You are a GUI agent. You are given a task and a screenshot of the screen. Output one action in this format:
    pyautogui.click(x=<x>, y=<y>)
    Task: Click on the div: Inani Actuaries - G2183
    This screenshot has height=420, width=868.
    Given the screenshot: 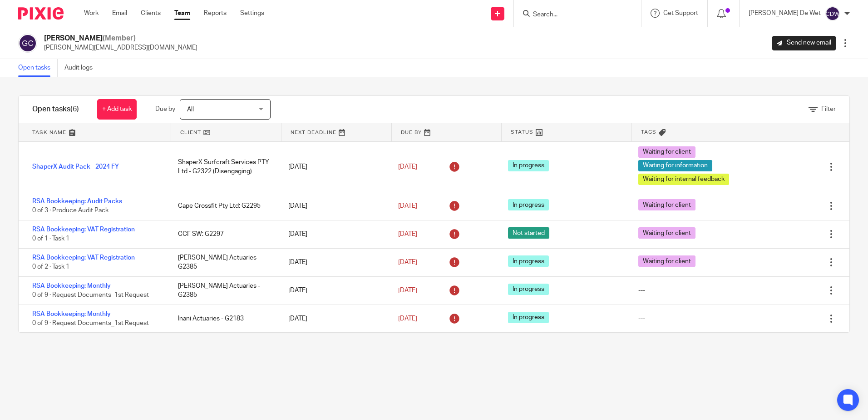 What is the action you would take?
    pyautogui.click(x=224, y=318)
    